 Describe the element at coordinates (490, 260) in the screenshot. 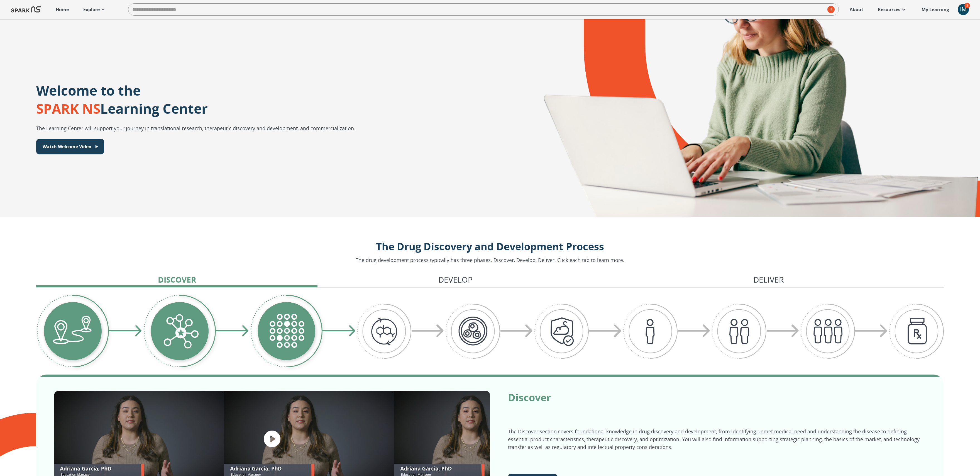

I see `p: The drug development process typically has three phases. Discover, Develop, Deliver. Click each t...` at that location.